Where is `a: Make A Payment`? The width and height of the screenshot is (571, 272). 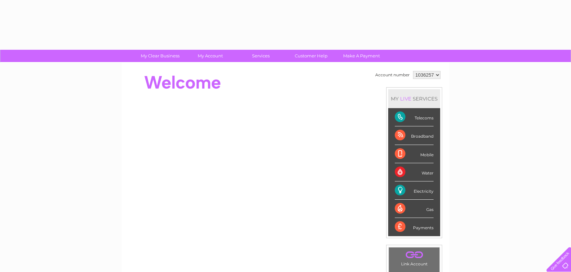 a: Make A Payment is located at coordinates (362, 56).